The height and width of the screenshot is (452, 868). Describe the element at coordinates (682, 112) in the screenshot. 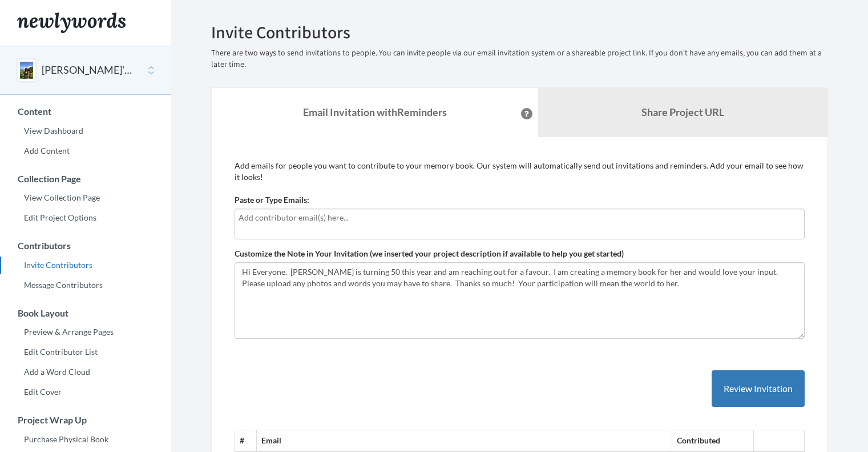

I see `b: Share Project URL` at that location.